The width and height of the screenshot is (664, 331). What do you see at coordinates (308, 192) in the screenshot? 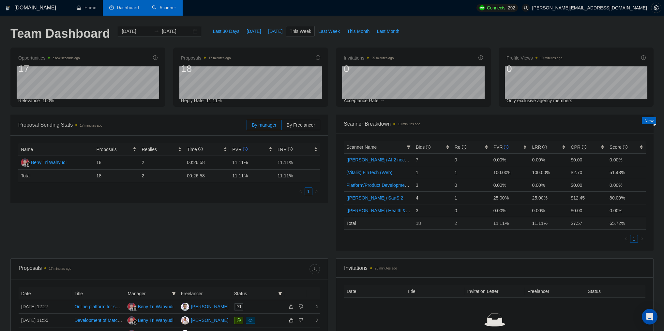
I see `a: 1` at bounding box center [308, 192].